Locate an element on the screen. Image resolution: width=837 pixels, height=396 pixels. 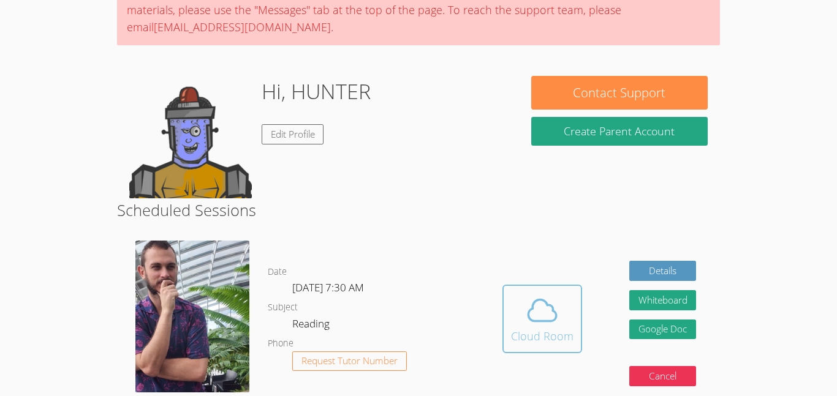
dt: Date is located at coordinates (277, 272).